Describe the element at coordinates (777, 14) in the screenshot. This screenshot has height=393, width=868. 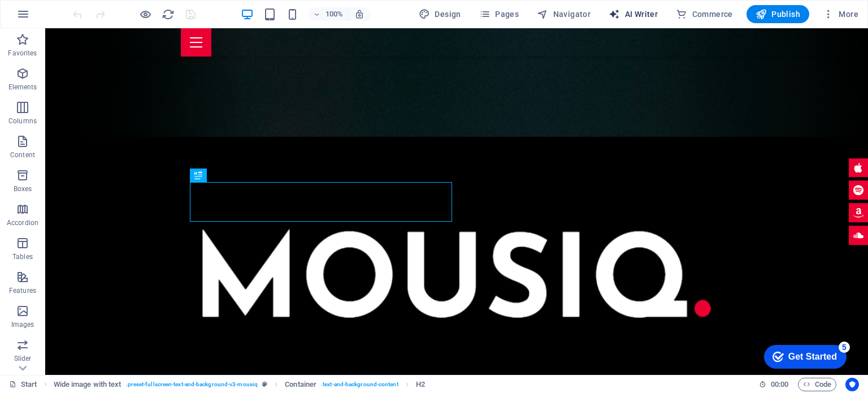
I see `span: Publish` at that location.